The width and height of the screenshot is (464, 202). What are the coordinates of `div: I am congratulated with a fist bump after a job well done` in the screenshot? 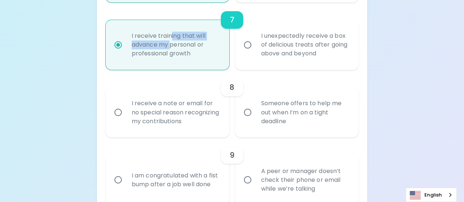 It's located at (175, 180).